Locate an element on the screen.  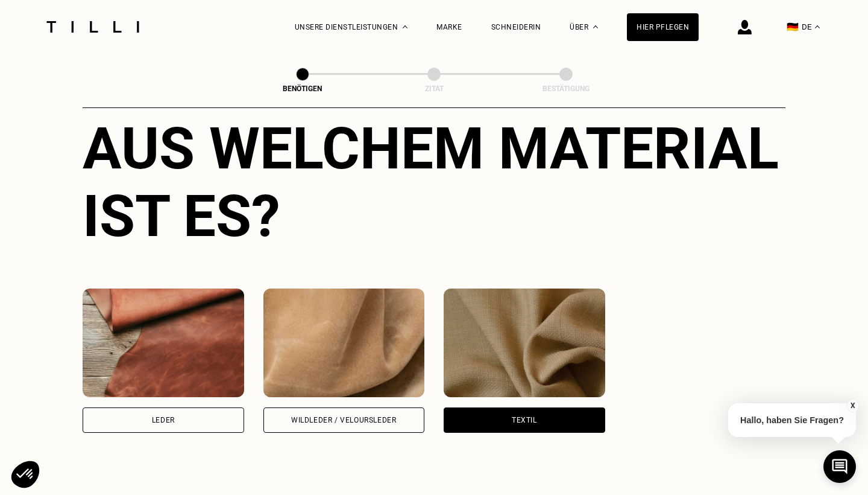
img: Dropdown-Menü Über is located at coordinates (596, 26).